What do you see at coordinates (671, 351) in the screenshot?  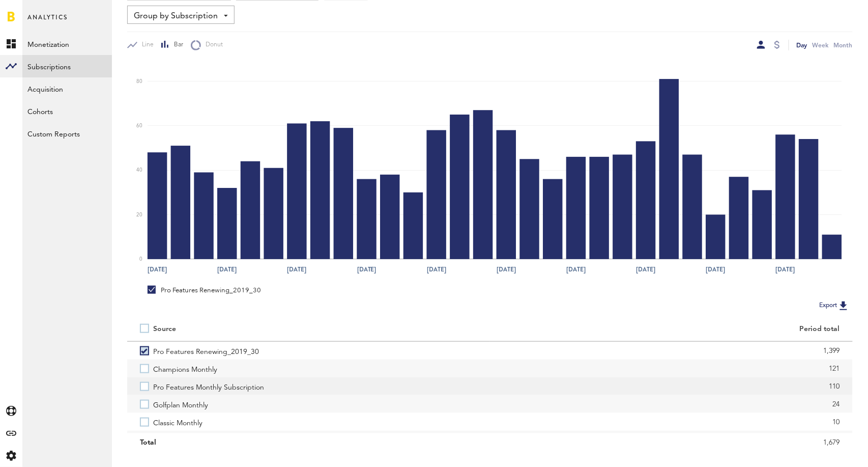 I see `div: 1,399` at bounding box center [671, 351].